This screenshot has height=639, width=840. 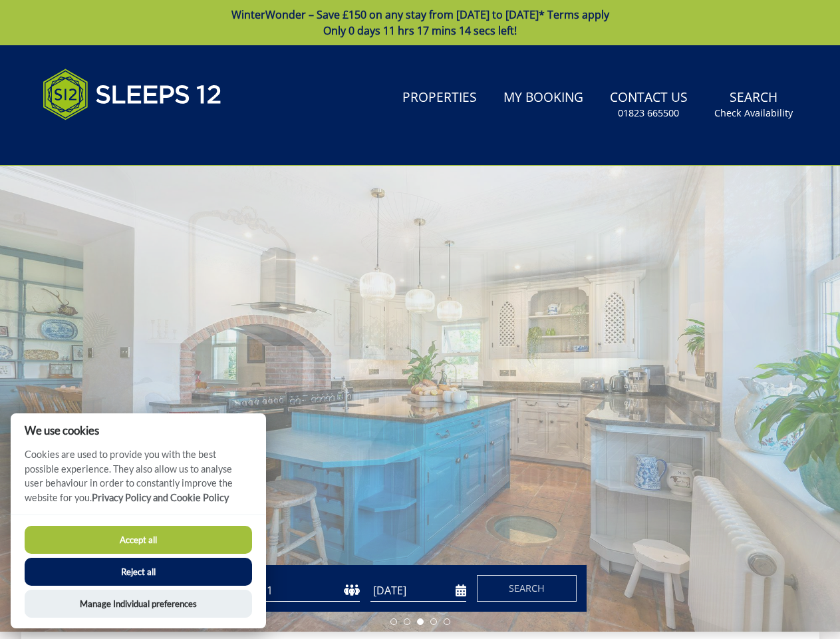 I want to click on a: Properties, so click(x=440, y=98).